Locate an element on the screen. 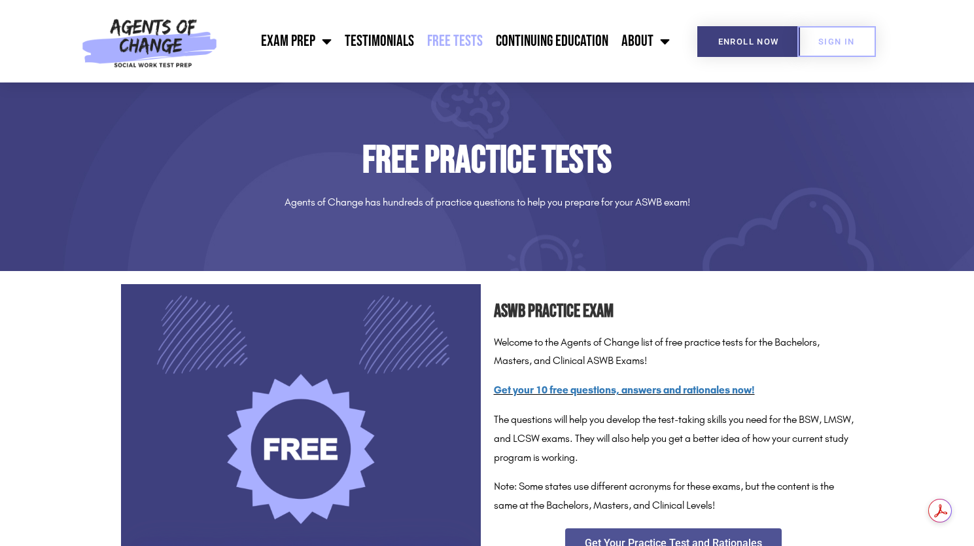 This screenshot has height=546, width=974. span: SIGN IN is located at coordinates (837, 41).